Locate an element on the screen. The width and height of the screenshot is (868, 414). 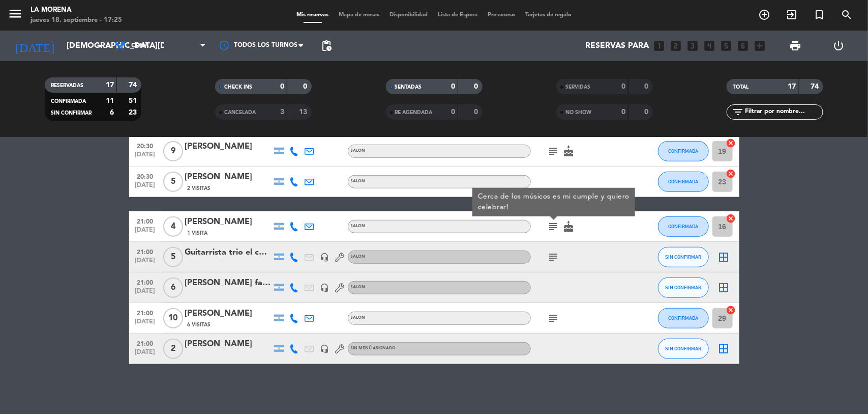
i: cake is located at coordinates (569, 151).